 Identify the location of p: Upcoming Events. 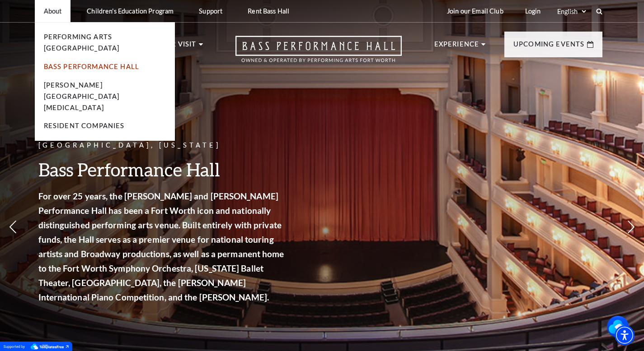
(549, 47).